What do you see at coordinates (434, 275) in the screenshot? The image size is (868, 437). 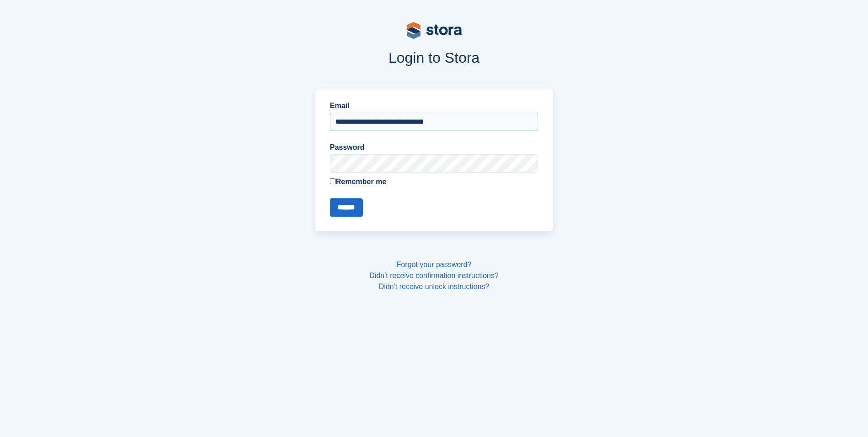 I see `a: Didn't receive confirmation instructions?` at bounding box center [434, 275].